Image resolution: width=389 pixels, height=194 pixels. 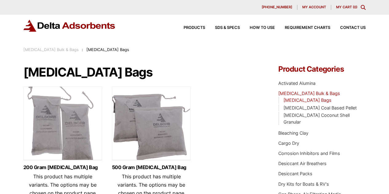 What do you see at coordinates (314, 7) in the screenshot?
I see `span: My account` at bounding box center [314, 7].